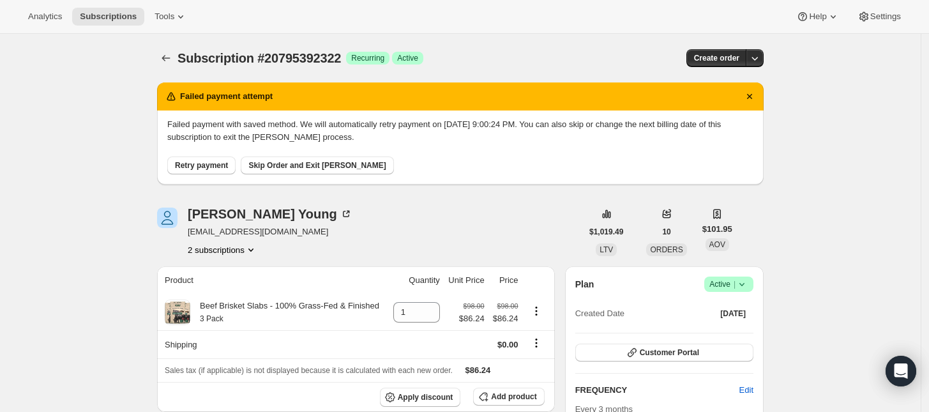  Describe the element at coordinates (750, 96) in the screenshot. I see `button: Dismiss notification` at that location.